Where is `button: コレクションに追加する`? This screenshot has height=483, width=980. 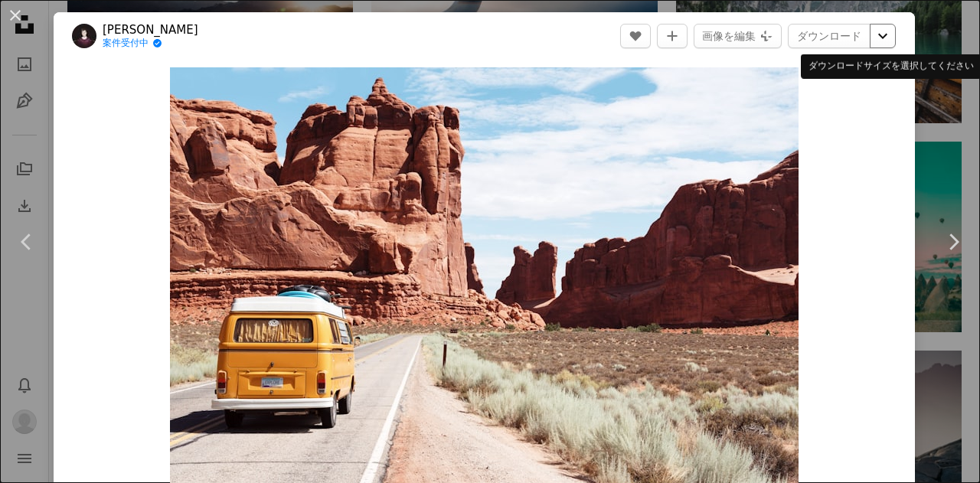
button: コレクションに追加する is located at coordinates (672, 36).